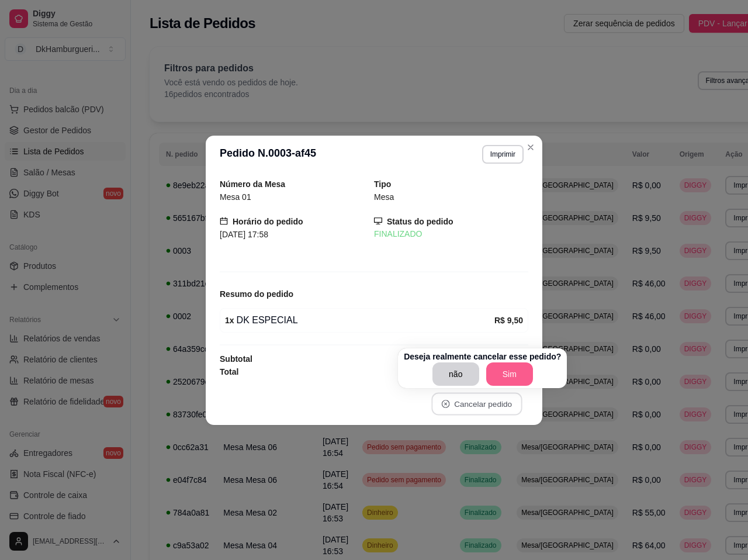 This screenshot has width=748, height=560. Describe the element at coordinates (253, 184) in the screenshot. I see `strong: Número da Mesa` at that location.